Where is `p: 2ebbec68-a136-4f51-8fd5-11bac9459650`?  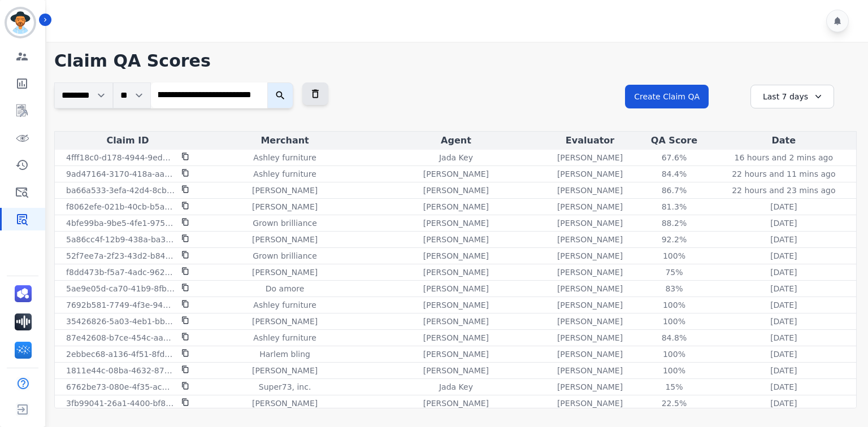
p: 2ebbec68-a136-4f51-8fd5-11bac9459650 is located at coordinates (120, 354).